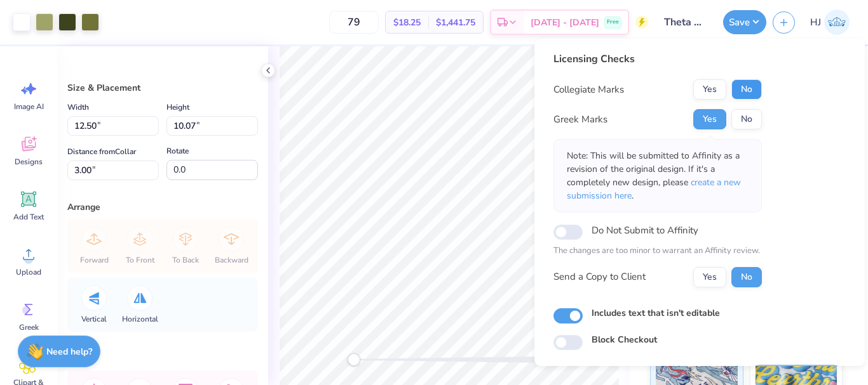 This screenshot has width=868, height=385. I want to click on p: Note: This will be submitted to Affinity as a revision of the original design. If it's a complete..., so click(658, 176).